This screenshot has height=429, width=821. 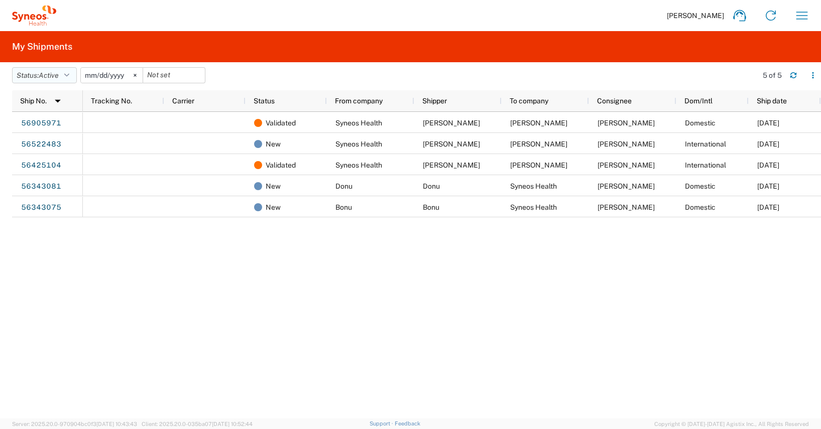 I want to click on img: arrow-dropdown.svg, so click(x=58, y=101).